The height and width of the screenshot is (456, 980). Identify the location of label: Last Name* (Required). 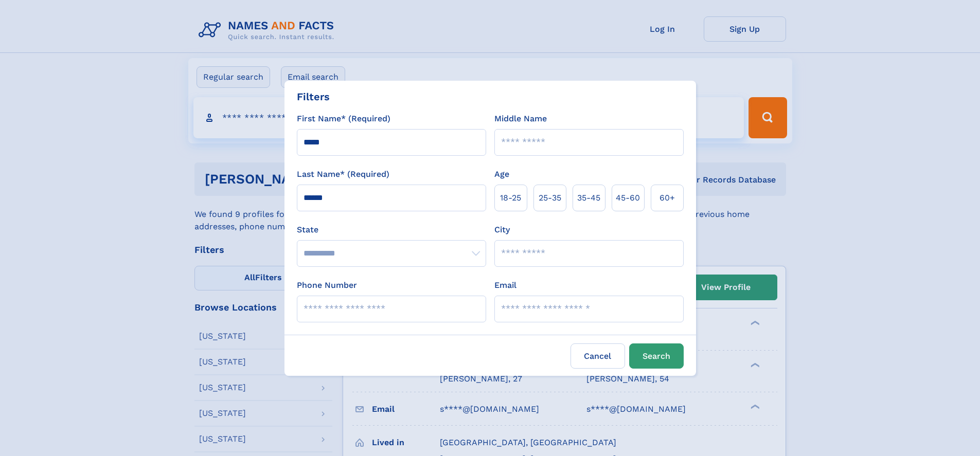
(343, 174).